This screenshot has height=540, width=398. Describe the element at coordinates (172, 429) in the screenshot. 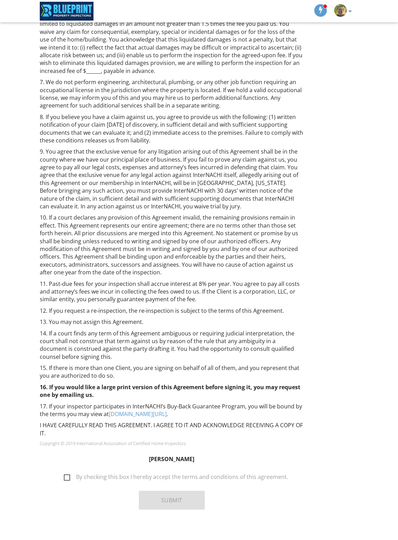

I see `p: I HAVE CAREFULLY READ THIS AGREEMENT. I AGREE TO IT AND ACKNOWLEDGE RECEIVING A COPY OF IT.` at that location.